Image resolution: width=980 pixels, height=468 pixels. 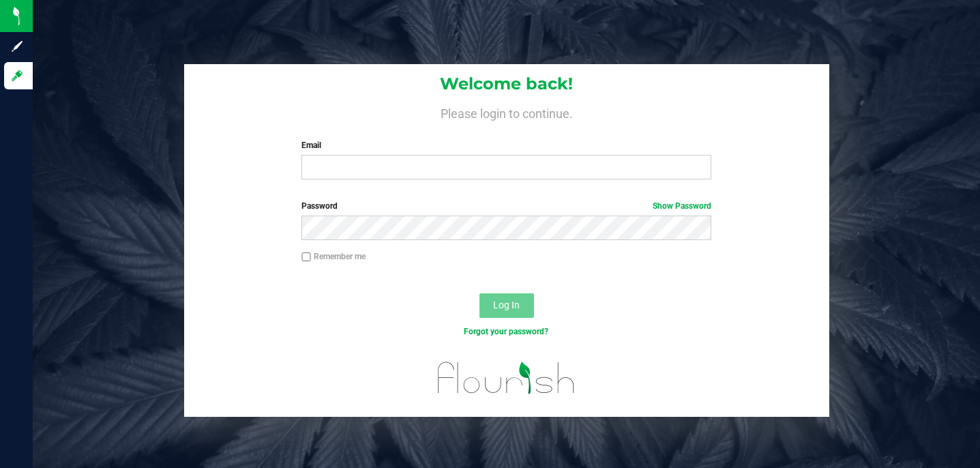 What do you see at coordinates (507, 305) in the screenshot?
I see `button: Log In` at bounding box center [507, 305].